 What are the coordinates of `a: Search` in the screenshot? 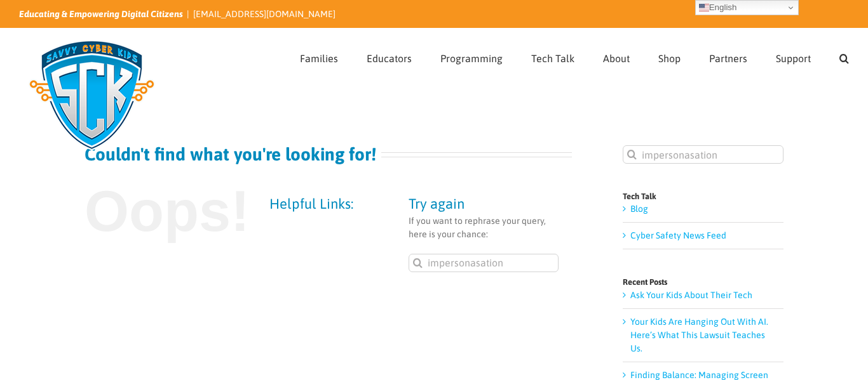 It's located at (844, 57).